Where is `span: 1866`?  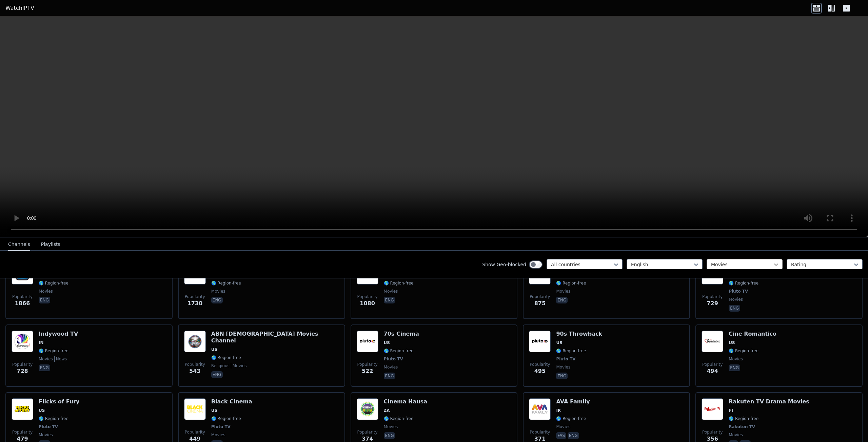 span: 1866 is located at coordinates (23, 304).